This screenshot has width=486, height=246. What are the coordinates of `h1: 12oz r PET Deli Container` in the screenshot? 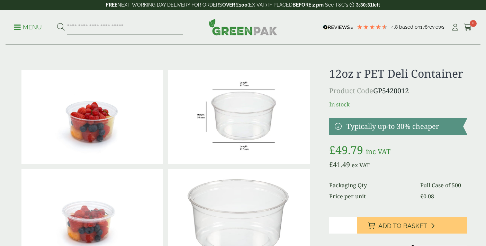 It's located at (398, 74).